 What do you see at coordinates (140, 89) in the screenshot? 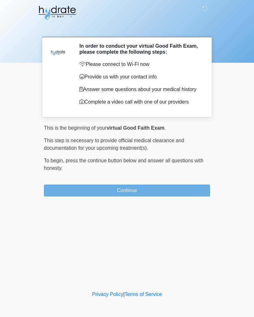
I see `p: Answer some questions about your medical history` at bounding box center [140, 89].